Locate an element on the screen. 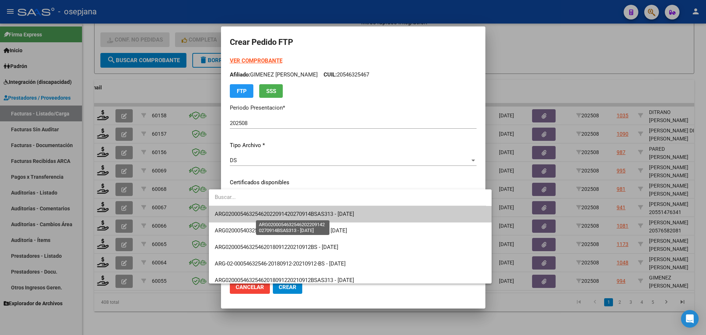  input: dropdown search is located at coordinates (347, 197).